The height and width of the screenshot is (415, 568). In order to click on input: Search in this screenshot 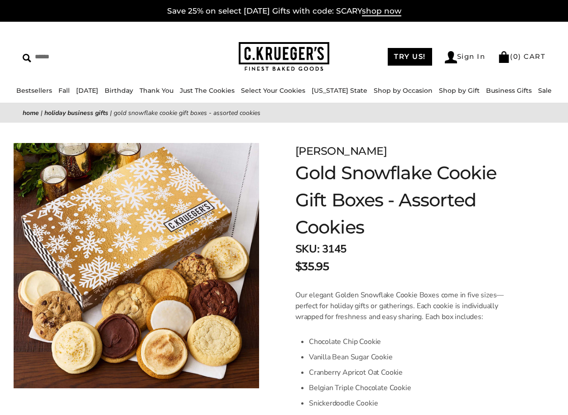, I will do `click(82, 57)`.